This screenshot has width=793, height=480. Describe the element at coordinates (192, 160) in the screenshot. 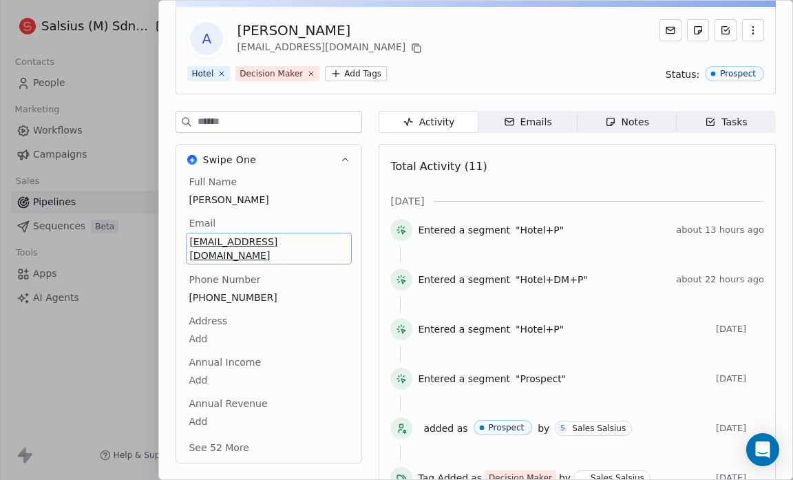

I see `img: Swipe One` at that location.